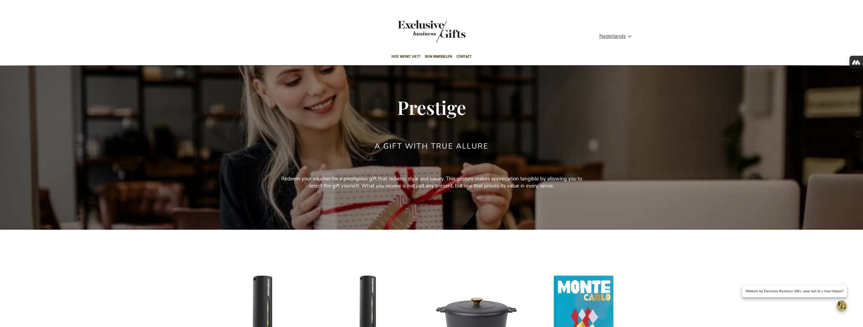 The image size is (863, 327). I want to click on span: Bon inwisselen, so click(439, 56).